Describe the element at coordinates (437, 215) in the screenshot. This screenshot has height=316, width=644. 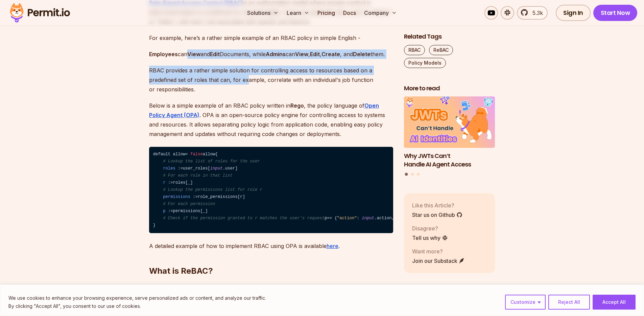
I see `a: Star us on Github` at that location.